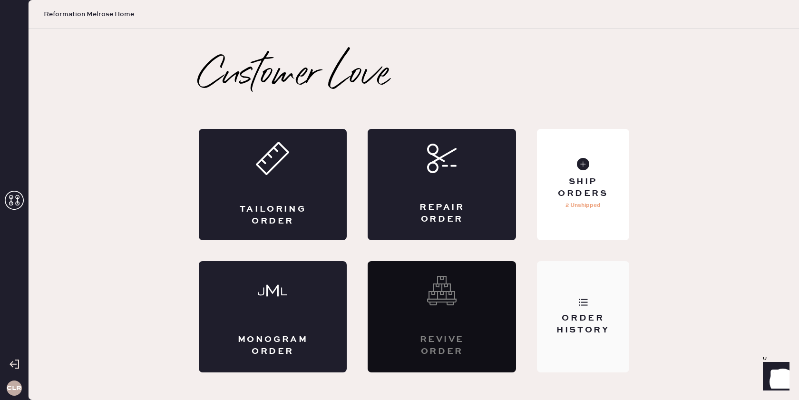 The height and width of the screenshot is (400, 799). What do you see at coordinates (273, 346) in the screenshot?
I see `div: Monogram Order` at bounding box center [273, 346].